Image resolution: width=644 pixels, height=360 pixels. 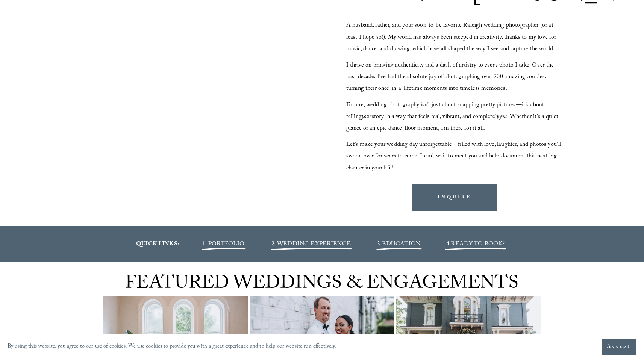 I want to click on button: Accept, so click(x=618, y=347).